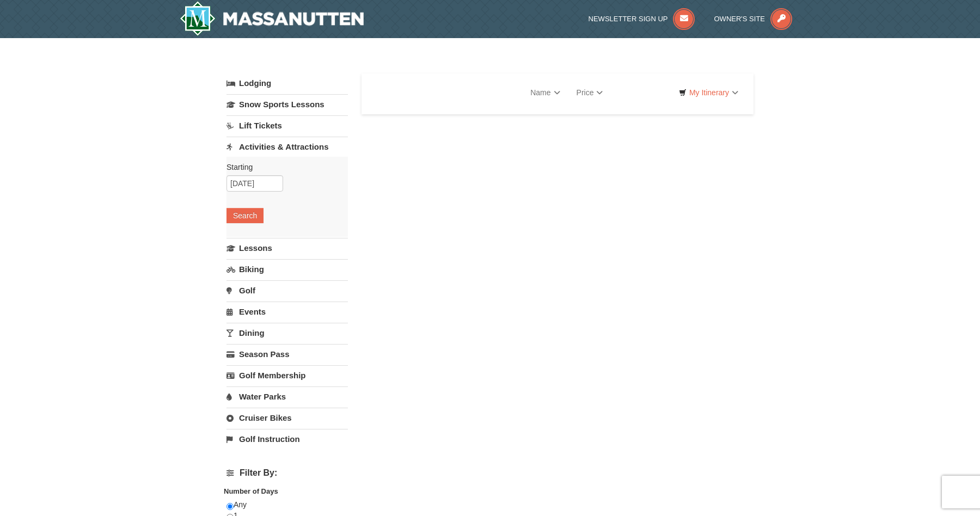 The image size is (980, 516). Describe the element at coordinates (642, 19) in the screenshot. I see `a: Newsletter Sign Up` at that location.